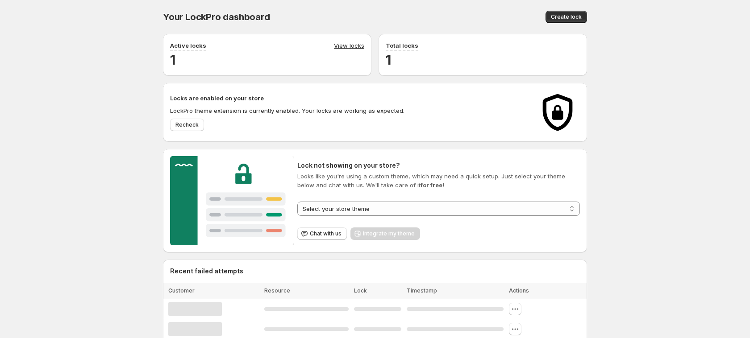 The width and height of the screenshot is (750, 338). I want to click on span: Resource, so click(277, 291).